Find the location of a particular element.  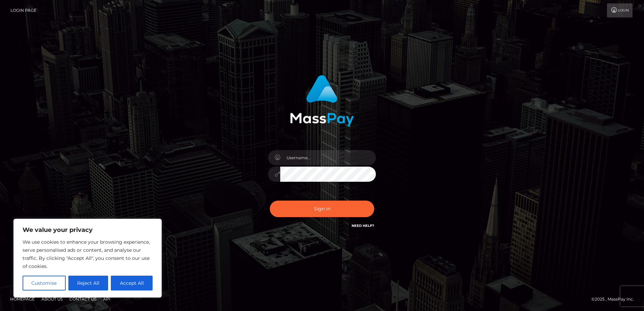

a: Contact Us is located at coordinates (83, 299).